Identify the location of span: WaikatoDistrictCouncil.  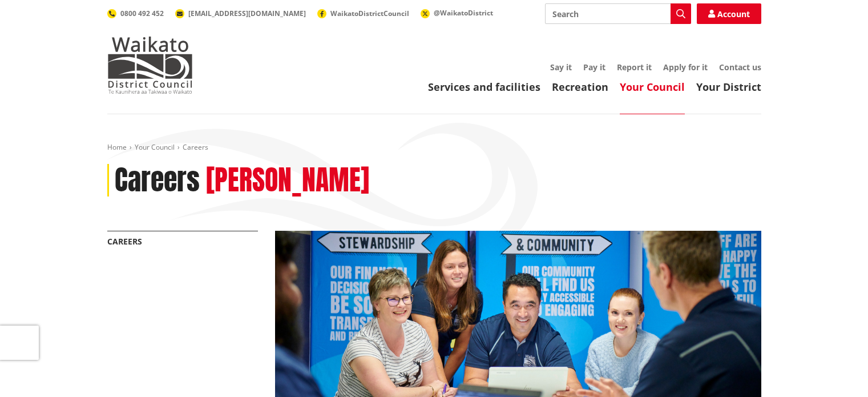
(370, 13).